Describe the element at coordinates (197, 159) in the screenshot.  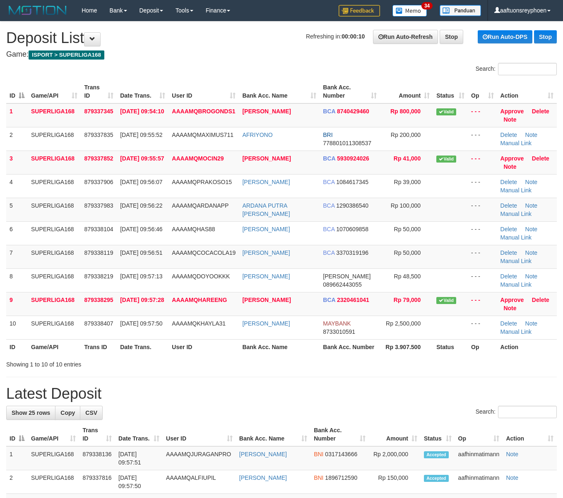
I see `span: AAAAMQMOCIN29` at that location.